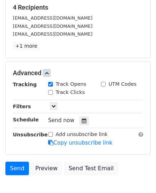 This screenshot has width=156, height=193. I want to click on a: +1 more, so click(26, 46).